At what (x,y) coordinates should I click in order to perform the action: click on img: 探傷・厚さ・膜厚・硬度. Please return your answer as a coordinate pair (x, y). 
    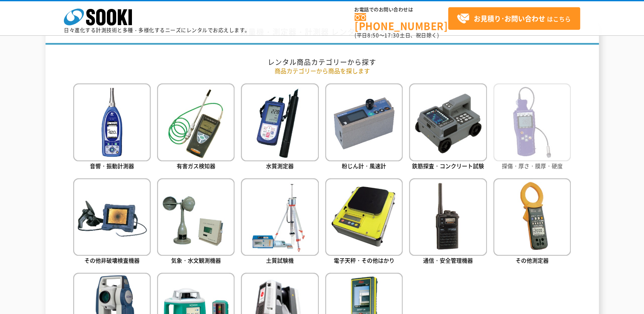
    Looking at the image, I should click on (532, 122).